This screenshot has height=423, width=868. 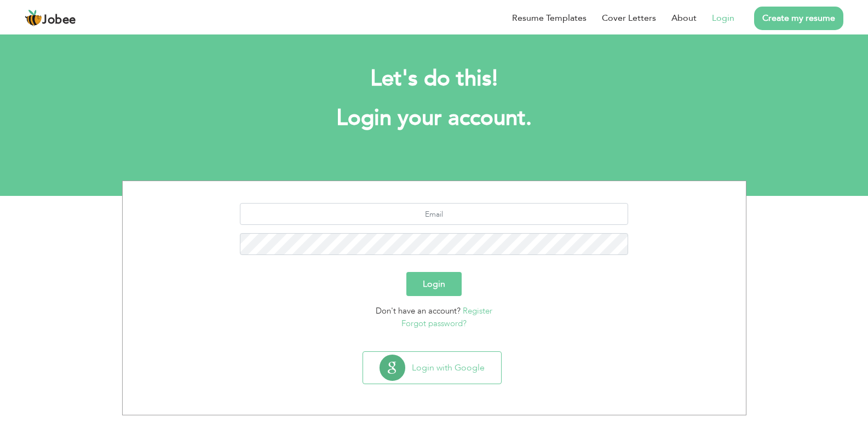 I want to click on h1: Login your account., so click(x=434, y=118).